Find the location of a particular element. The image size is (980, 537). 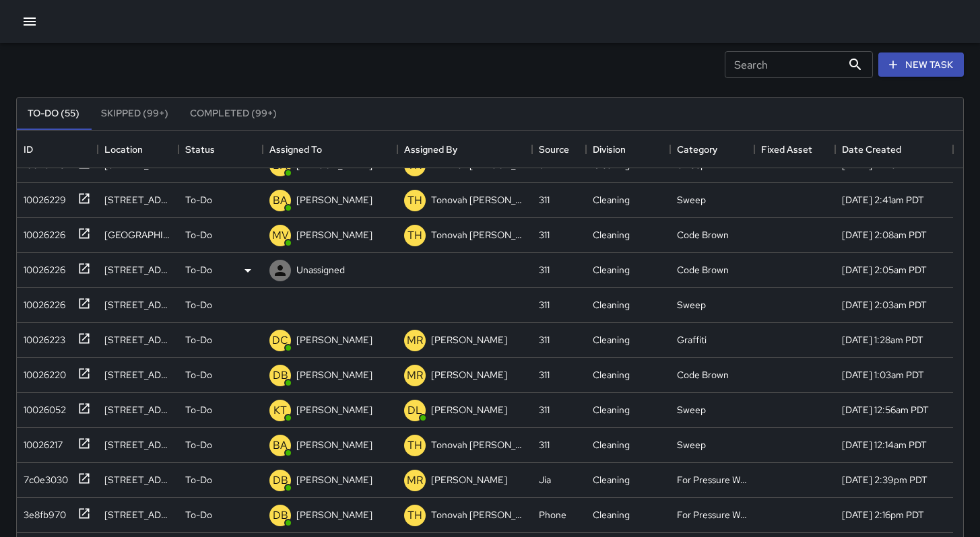

div: 9/15/2025, 2:39pm PDT is located at coordinates (884, 480).